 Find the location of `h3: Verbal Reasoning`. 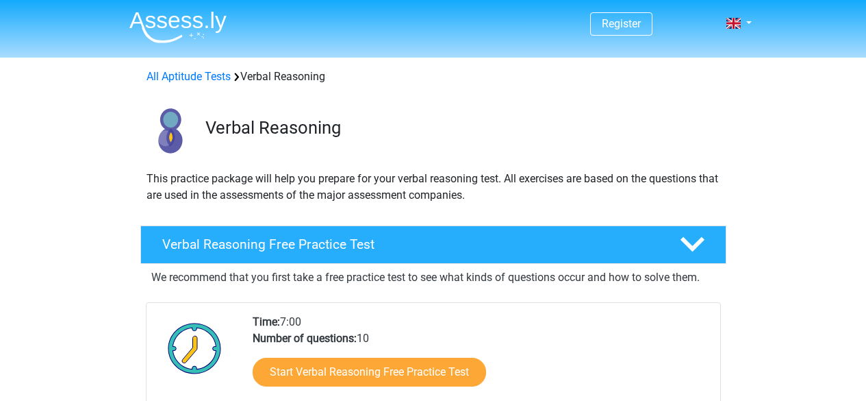

h3: Verbal Reasoning is located at coordinates (460, 127).